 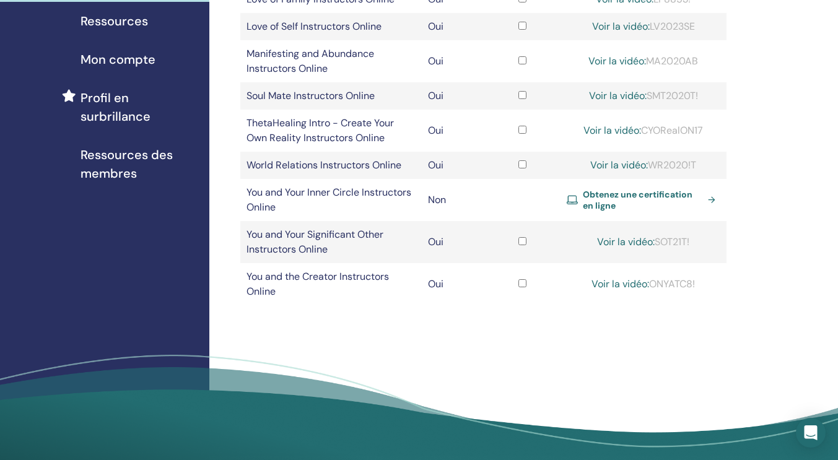 I want to click on div: SOT21T!, so click(x=643, y=242).